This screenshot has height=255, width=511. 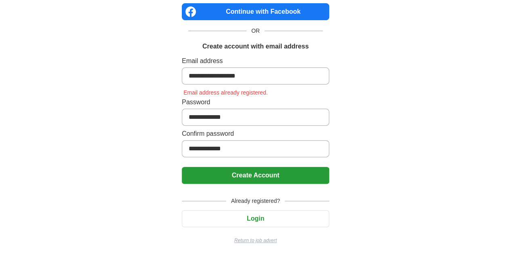 I want to click on a: Login, so click(x=255, y=218).